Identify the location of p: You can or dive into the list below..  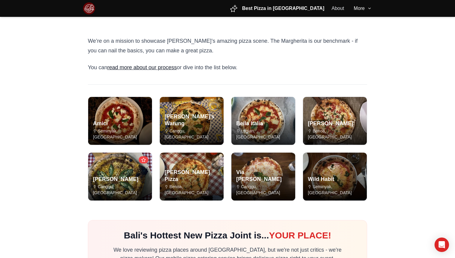
(228, 67).